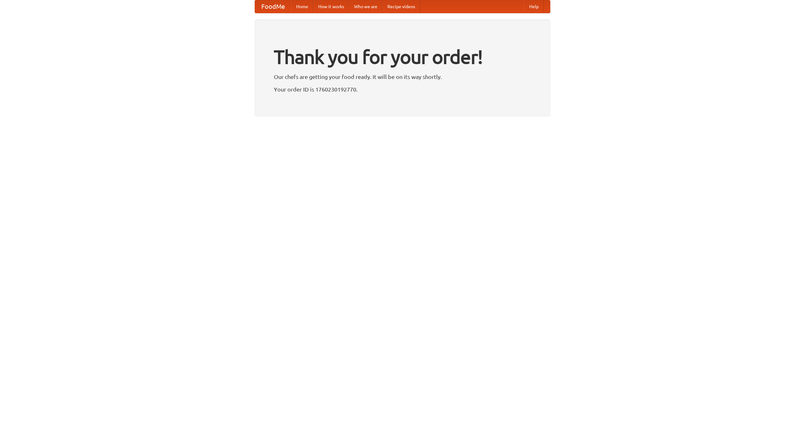 Image resolution: width=805 pixels, height=445 pixels. Describe the element at coordinates (534, 7) in the screenshot. I see `a: Help` at that location.